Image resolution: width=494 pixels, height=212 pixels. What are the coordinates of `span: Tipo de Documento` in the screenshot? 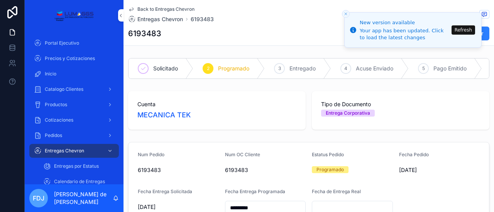 It's located at (400, 104).